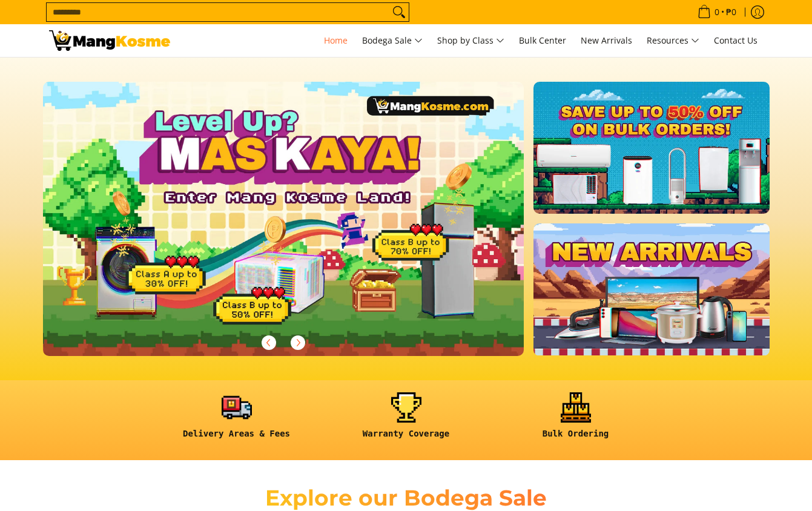 This screenshot has width=812, height=511. What do you see at coordinates (283, 218) in the screenshot?
I see `img: Gaming desktop banner` at bounding box center [283, 218].